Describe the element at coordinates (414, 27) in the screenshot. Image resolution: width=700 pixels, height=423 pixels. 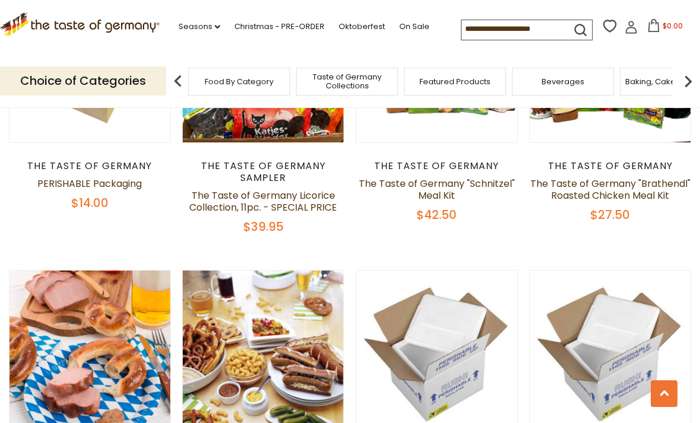
I see `a: On Sale` at that location.